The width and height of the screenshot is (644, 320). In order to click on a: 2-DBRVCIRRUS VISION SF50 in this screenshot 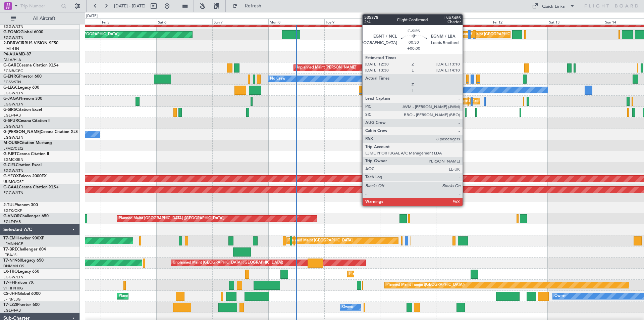, I will do `click(31, 43)`.